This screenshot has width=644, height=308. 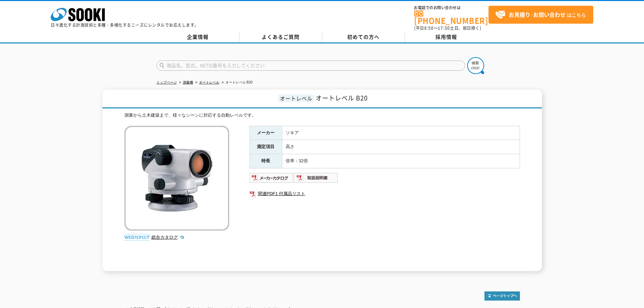 I want to click on a: 取扱説明書, so click(x=316, y=179).